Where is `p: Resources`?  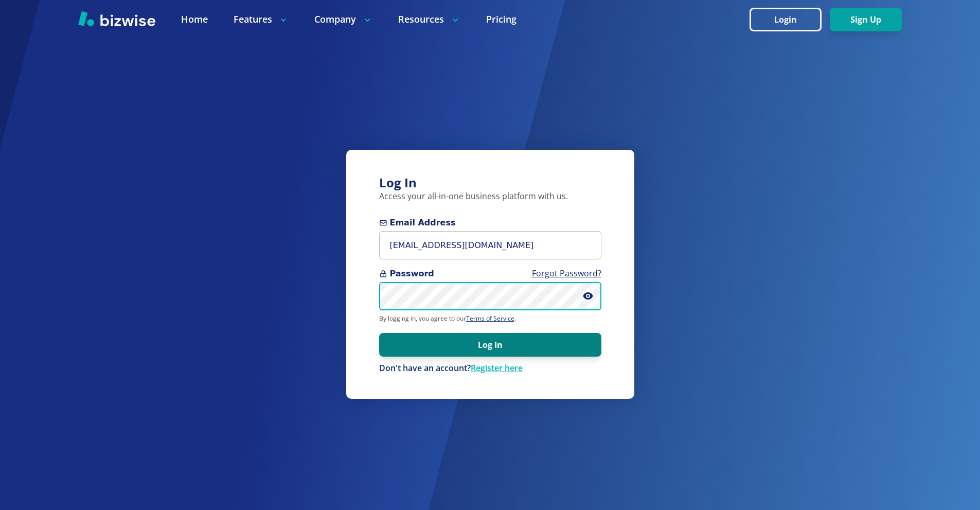
p: Resources is located at coordinates (429, 19).